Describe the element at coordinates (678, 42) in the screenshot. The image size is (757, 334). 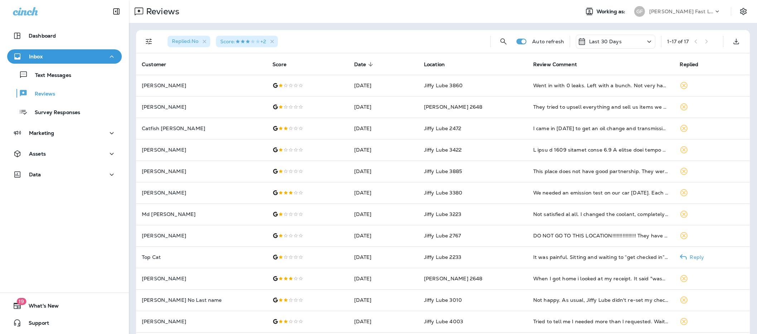
I see `div: 1 - 17 of 17` at that location.